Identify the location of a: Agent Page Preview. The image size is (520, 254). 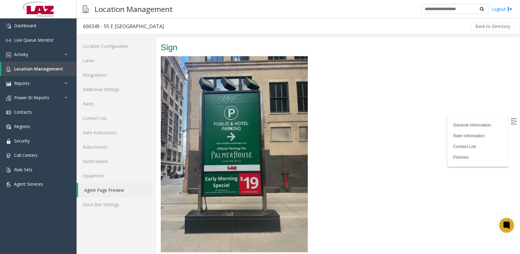
(115, 190).